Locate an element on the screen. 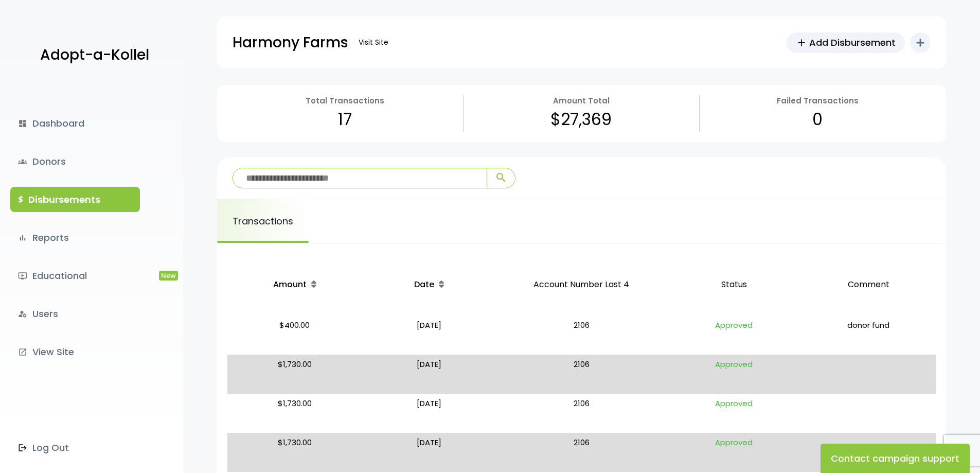  p: 17 is located at coordinates (345, 119).